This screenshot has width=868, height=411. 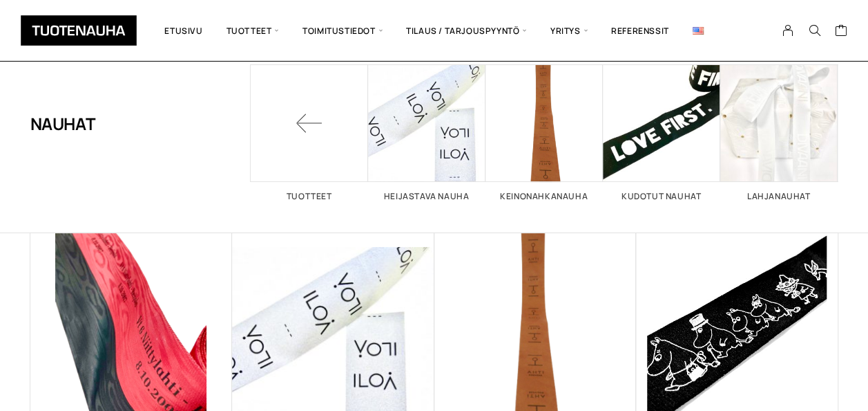 What do you see at coordinates (427, 196) in the screenshot?
I see `h2: Heijastava nauha` at bounding box center [427, 196].